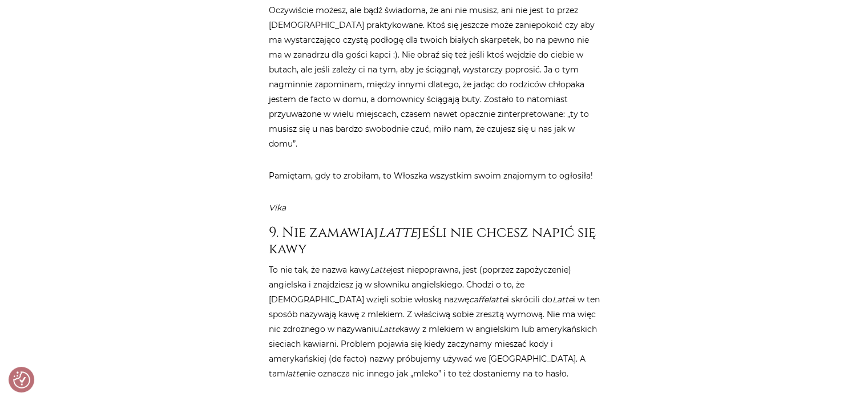  I want to click on h3: 9. Nie zamawiaj jeśli nie chcesz napić się kawy, so click(435, 241).